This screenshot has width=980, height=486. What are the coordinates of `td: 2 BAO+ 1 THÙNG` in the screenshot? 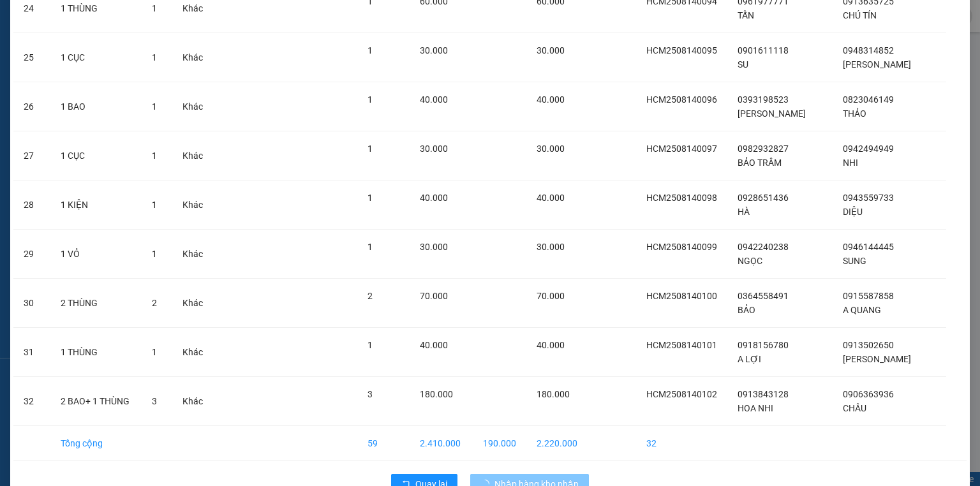 It's located at (96, 401).